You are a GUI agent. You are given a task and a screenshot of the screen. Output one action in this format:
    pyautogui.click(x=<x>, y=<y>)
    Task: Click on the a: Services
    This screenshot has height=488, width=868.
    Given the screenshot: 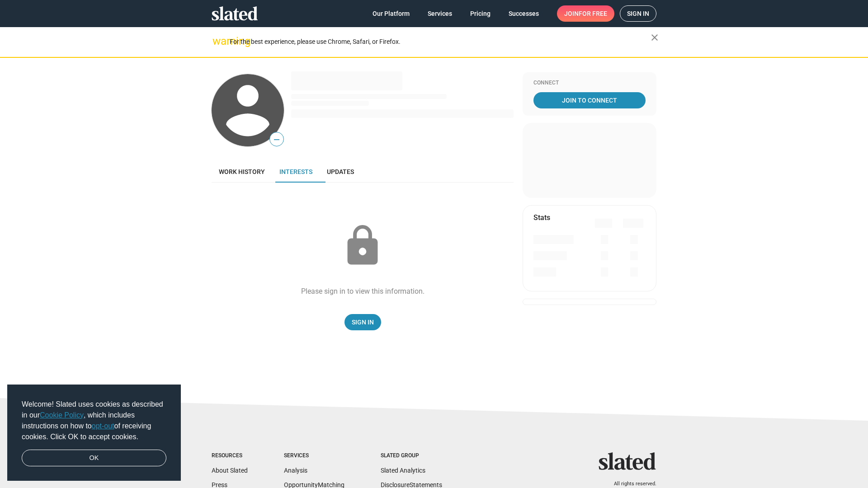 What is the action you would take?
    pyautogui.click(x=440, y=14)
    